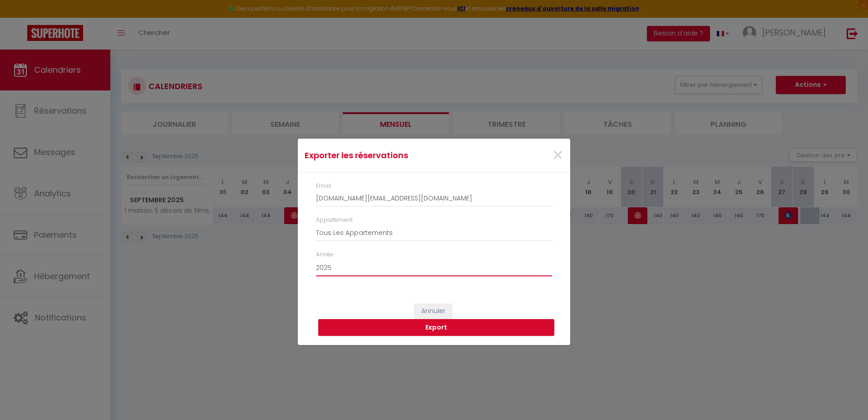  What do you see at coordinates (388, 155) in the screenshot?
I see `h4: Exporter les réservations` at bounding box center [388, 155].